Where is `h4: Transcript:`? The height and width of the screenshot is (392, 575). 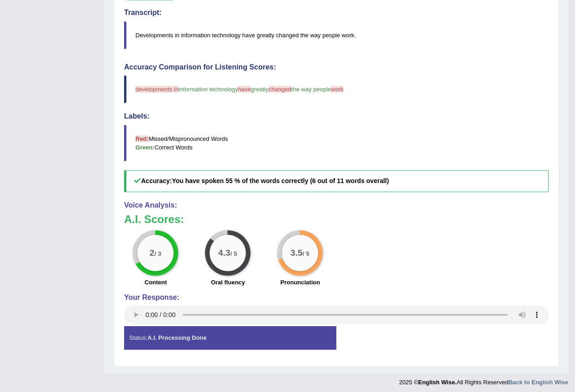
h4: Transcript: is located at coordinates (336, 13).